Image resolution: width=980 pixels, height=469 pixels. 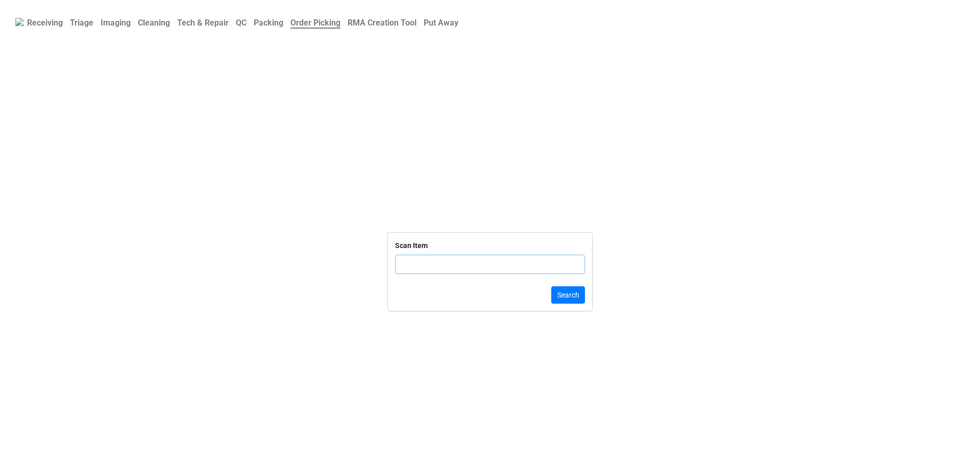 What do you see at coordinates (241, 22) in the screenshot?
I see `a: QC` at bounding box center [241, 22].